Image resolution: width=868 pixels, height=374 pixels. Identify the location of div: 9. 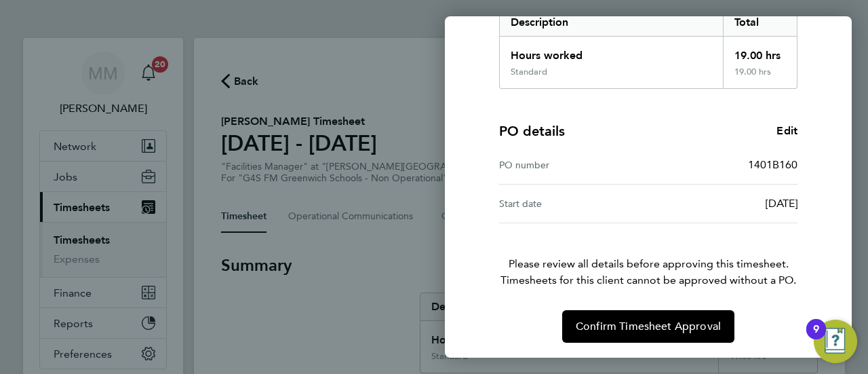
(816, 338).